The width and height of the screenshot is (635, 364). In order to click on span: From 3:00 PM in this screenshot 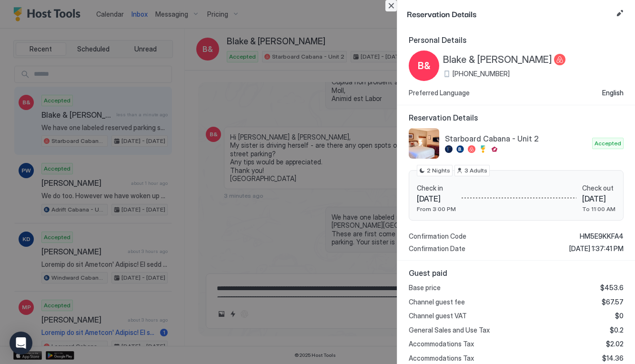, I will do `click(436, 209)`.